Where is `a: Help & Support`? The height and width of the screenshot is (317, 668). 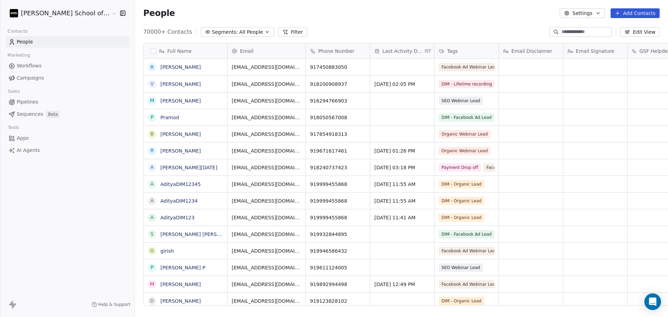 a: Help & Support is located at coordinates (111, 305).